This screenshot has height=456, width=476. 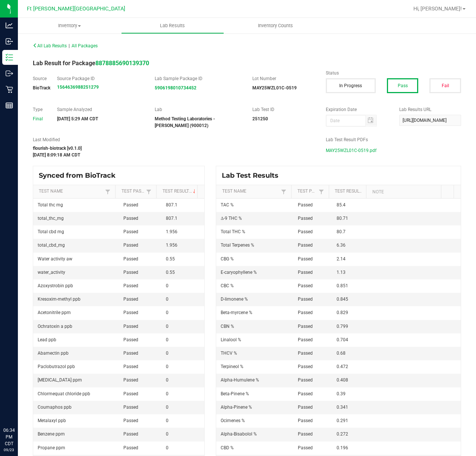 I want to click on span: 0.39, so click(x=341, y=394).